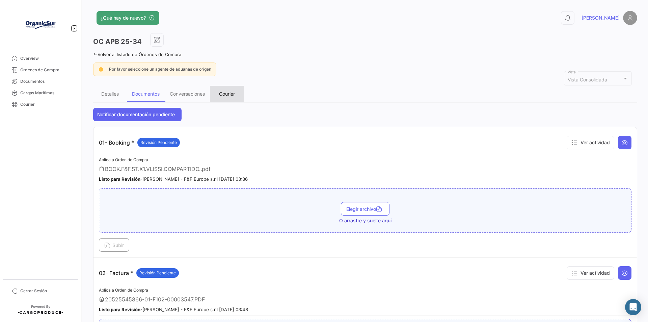  I want to click on div: Conversaciones, so click(187, 93).